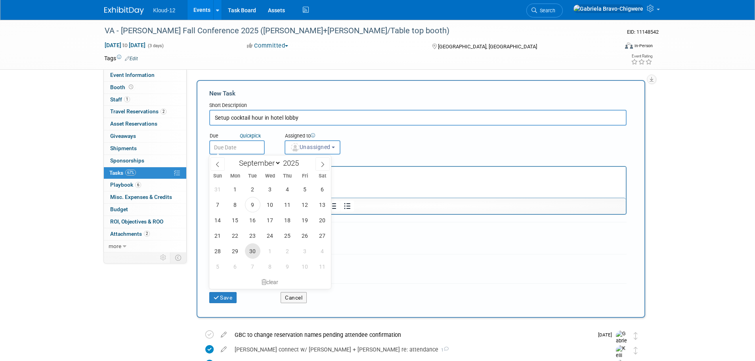  Describe the element at coordinates (218, 205) in the screenshot. I see `span: September 7, 2025` at that location.